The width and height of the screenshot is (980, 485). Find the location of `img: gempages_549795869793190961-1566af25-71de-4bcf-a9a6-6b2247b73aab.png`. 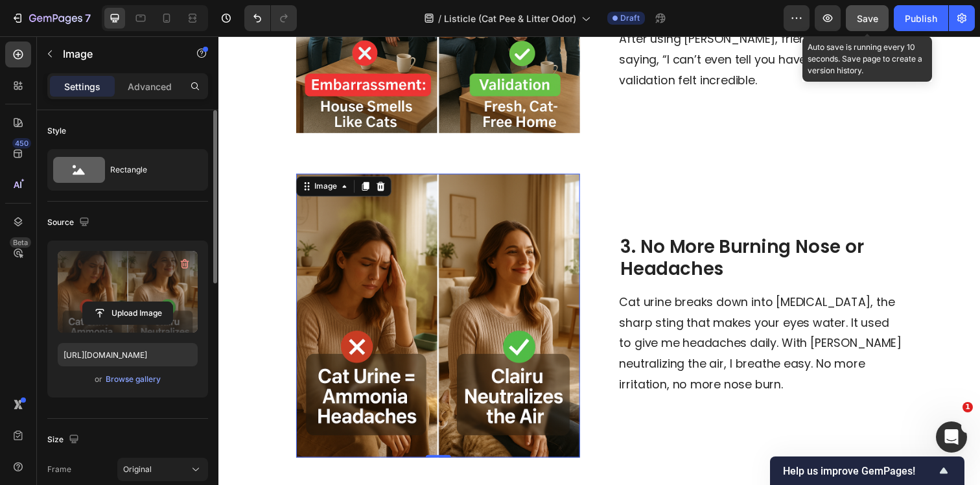

img: gempages_549795869793190961-1566af25-71de-4bcf-a9a6-6b2247b73aab.png is located at coordinates (223, 285).